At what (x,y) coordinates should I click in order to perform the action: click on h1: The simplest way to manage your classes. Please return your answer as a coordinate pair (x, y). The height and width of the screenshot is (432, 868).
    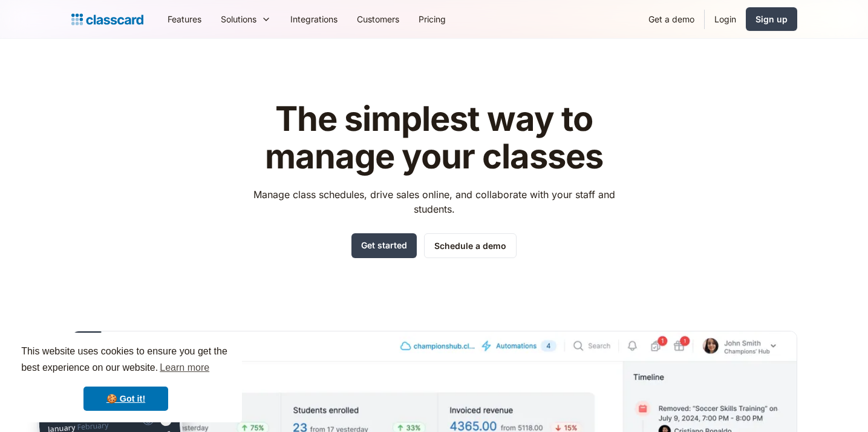
    Looking at the image, I should click on (434, 137).